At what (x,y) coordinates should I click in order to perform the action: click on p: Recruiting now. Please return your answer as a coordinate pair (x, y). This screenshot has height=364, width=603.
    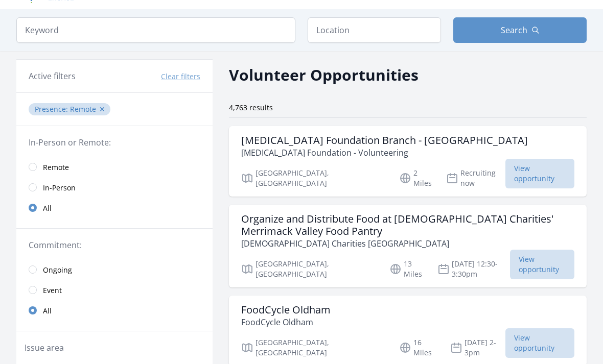
    Looking at the image, I should click on (476, 178).